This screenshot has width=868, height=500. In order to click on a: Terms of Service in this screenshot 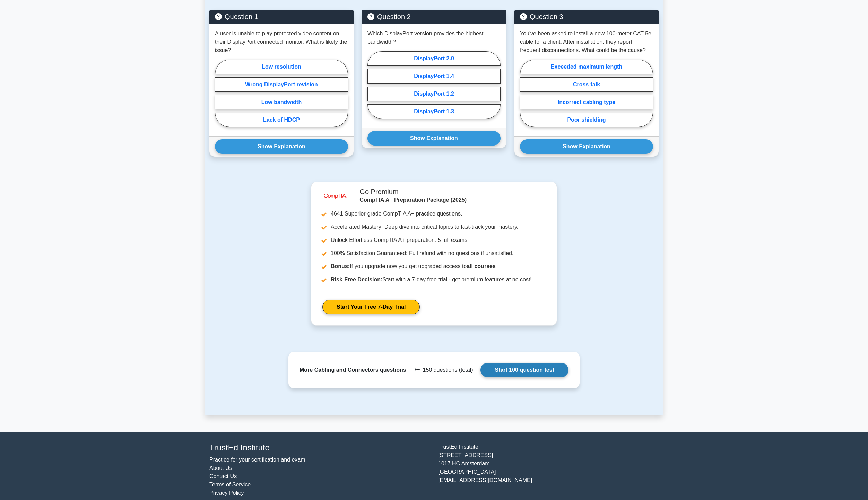, I will do `click(230, 484)`.